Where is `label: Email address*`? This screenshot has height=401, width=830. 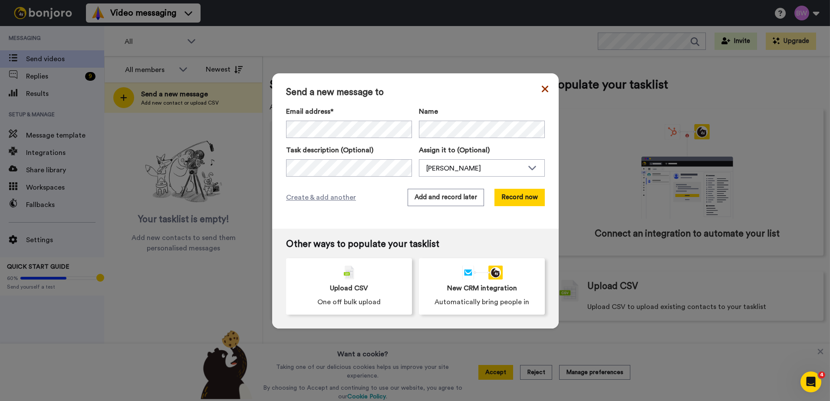 label: Email address* is located at coordinates (349, 112).